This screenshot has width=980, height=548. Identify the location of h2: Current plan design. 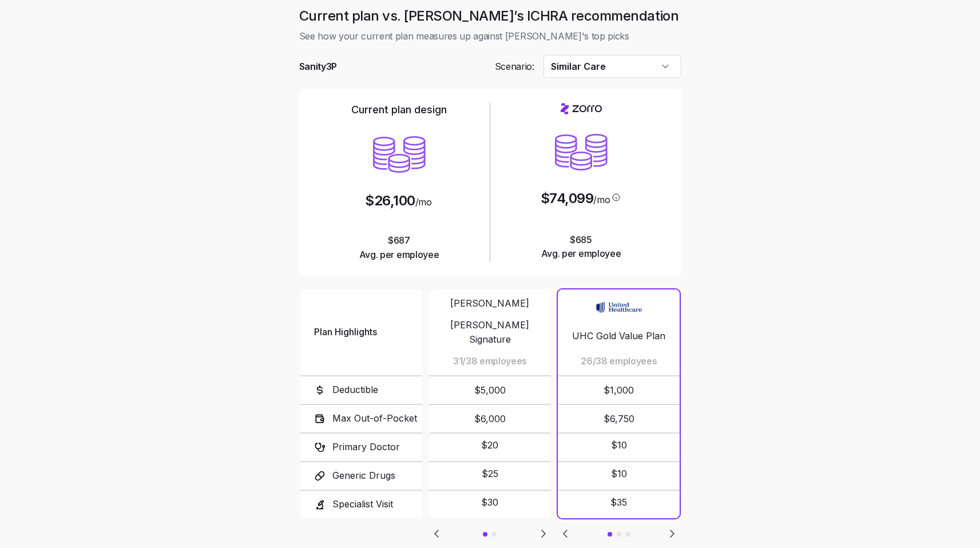
(399, 110).